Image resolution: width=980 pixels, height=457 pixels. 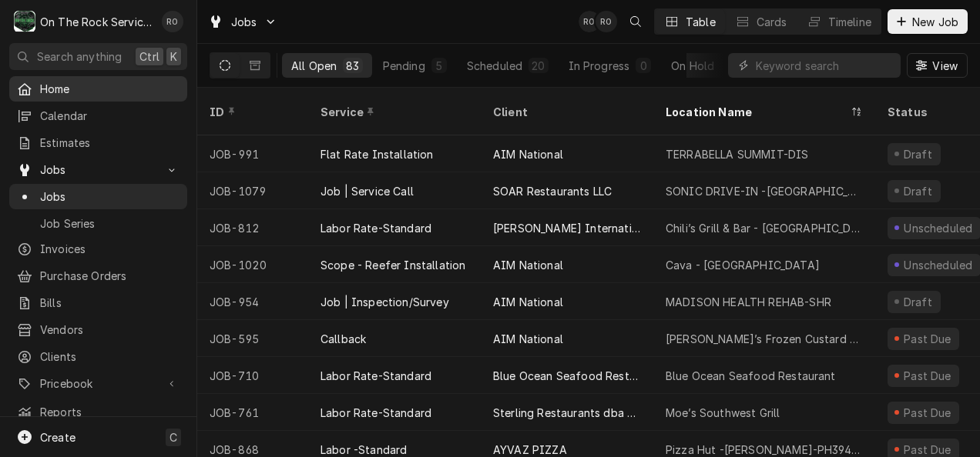 What do you see at coordinates (253, 376) in the screenshot?
I see `div: JOB-710` at bounding box center [253, 376].